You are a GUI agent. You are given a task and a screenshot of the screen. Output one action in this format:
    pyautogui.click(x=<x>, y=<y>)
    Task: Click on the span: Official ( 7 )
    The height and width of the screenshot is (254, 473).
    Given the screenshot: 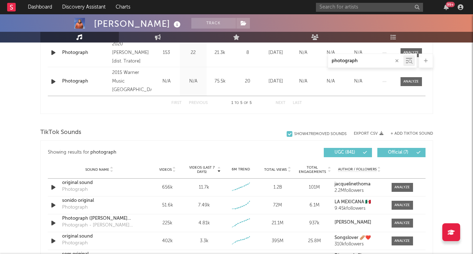 What is the action you would take?
    pyautogui.click(x=398, y=152)
    